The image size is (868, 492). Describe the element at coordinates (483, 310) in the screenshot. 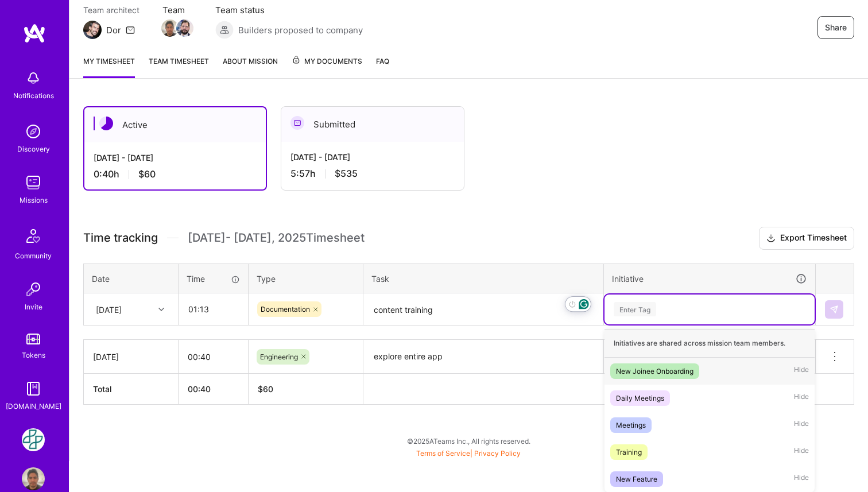

I see `textarea: To enrich screen reader interactions, please activate Accessibility in Grammarly extension settings` at that location.